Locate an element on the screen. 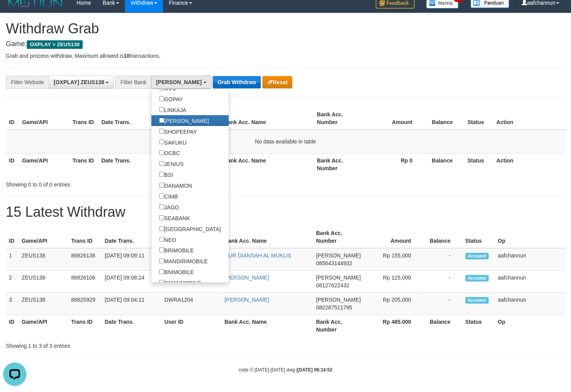 The height and width of the screenshot is (392, 571). input: DANAMON is located at coordinates (161, 185).